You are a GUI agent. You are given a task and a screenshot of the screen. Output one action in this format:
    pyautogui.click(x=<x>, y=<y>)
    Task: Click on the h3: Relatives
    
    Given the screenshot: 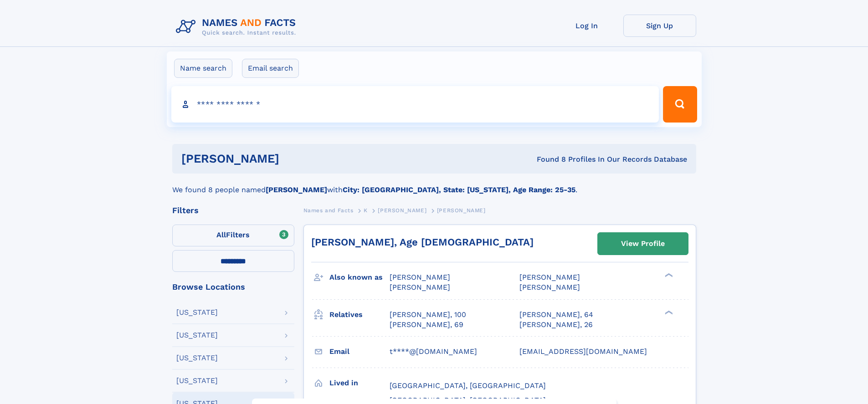 What is the action you would take?
    pyautogui.click(x=359, y=315)
    